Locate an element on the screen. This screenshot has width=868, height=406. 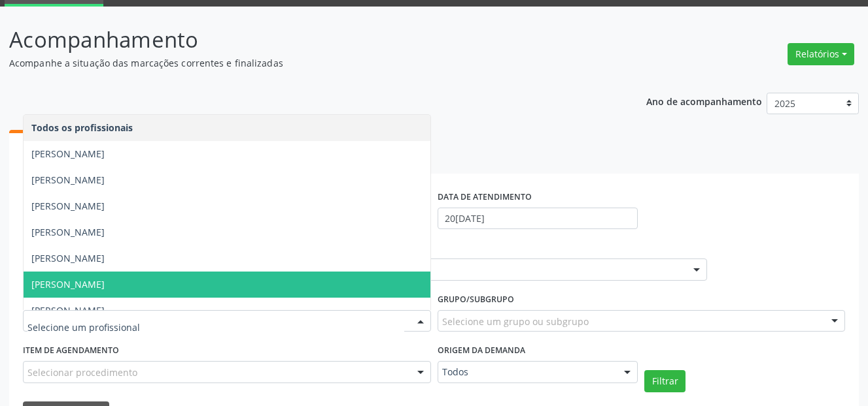
label: DATA DE ATENDIMENTO is located at coordinates (485, 198).